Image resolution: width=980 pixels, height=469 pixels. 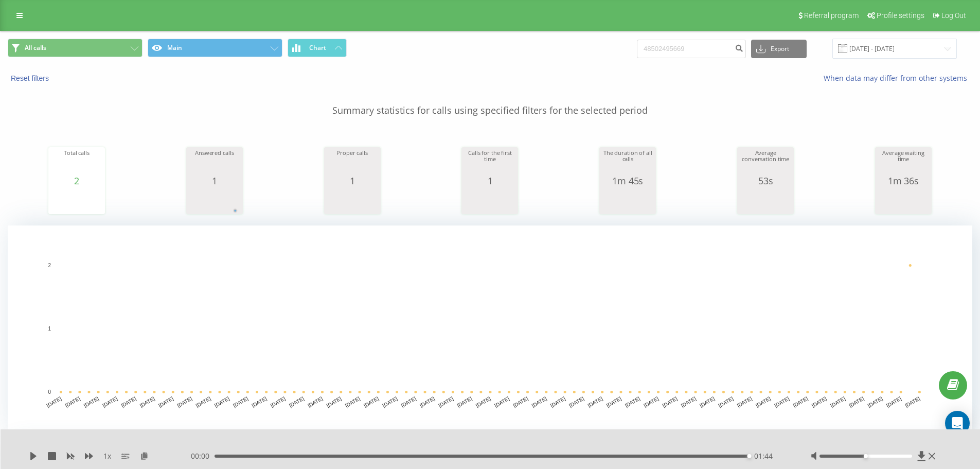 I want to click on text: 0, so click(x=49, y=392).